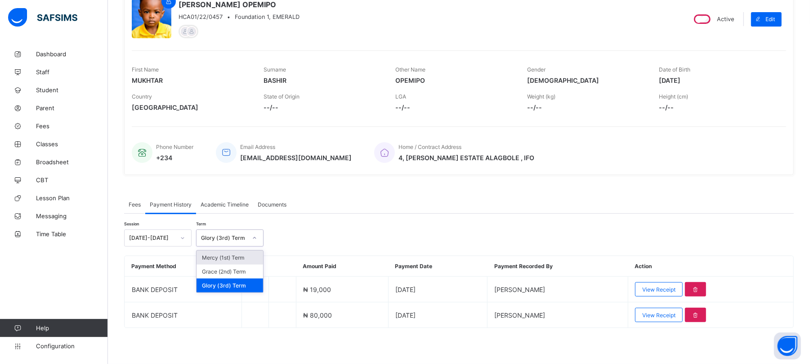  I want to click on span: BASHIR, so click(322, 80).